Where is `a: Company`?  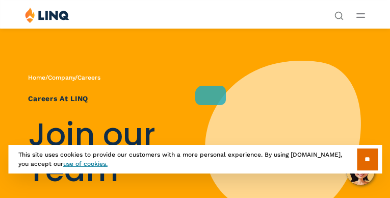
a: Company is located at coordinates (61, 78).